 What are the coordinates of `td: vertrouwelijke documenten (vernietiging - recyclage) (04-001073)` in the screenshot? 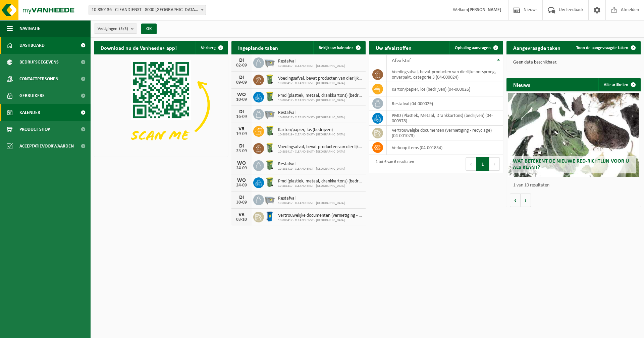 It's located at (445, 133).